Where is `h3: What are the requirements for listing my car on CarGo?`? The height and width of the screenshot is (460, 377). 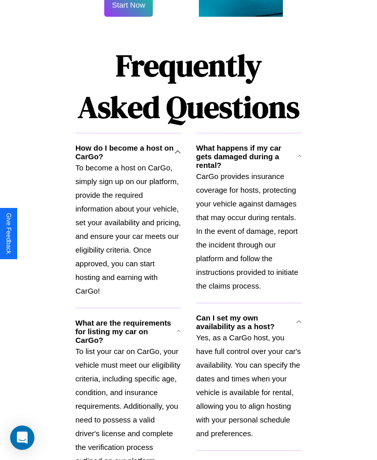
h3: What are the requirements for listing my car on CarGo? is located at coordinates (126, 331).